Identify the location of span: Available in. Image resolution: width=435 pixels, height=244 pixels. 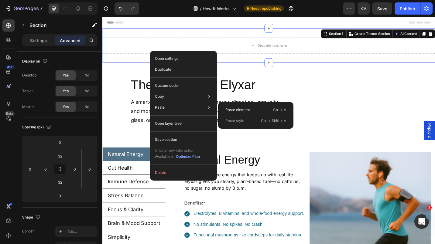
(164, 156).